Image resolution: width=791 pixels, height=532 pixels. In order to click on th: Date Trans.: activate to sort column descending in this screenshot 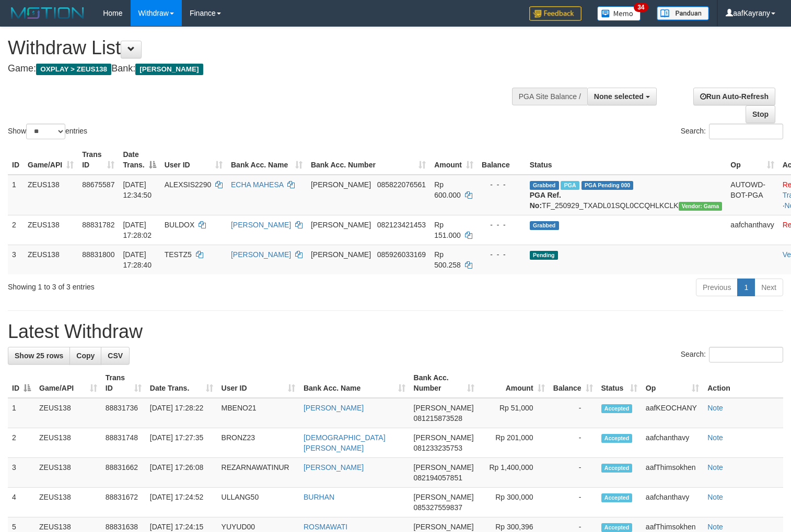, I will do `click(139, 160)`.